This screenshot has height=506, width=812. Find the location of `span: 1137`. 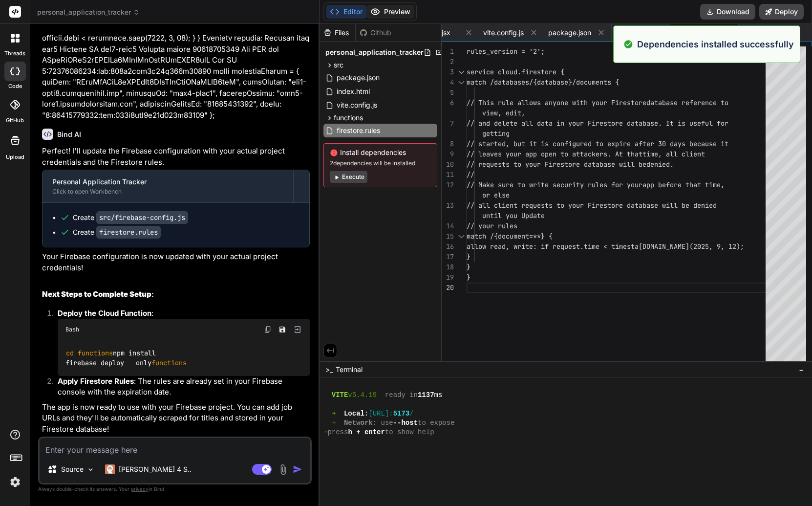

span: 1137 is located at coordinates (426, 395).